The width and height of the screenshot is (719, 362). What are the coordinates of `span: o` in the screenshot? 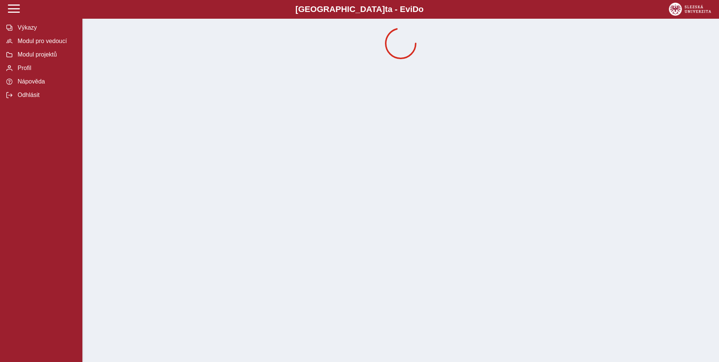 It's located at (422, 9).